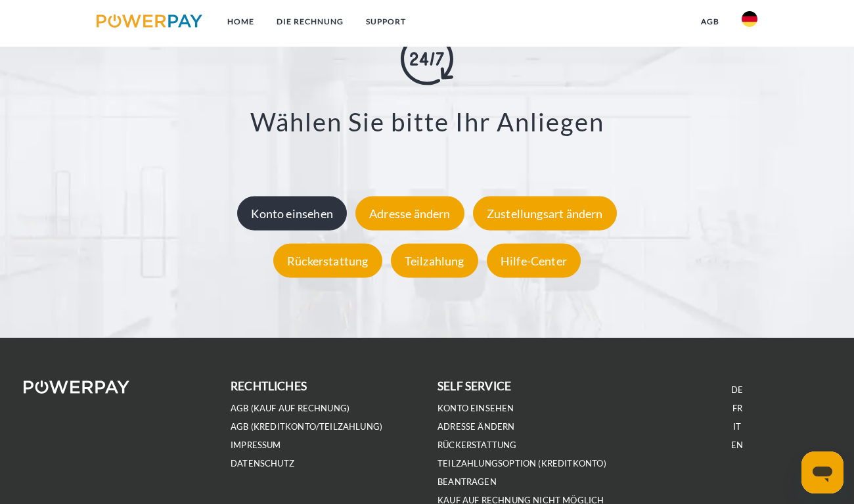 This screenshot has height=504, width=854. Describe the element at coordinates (328, 261) in the screenshot. I see `div: Rückerstattung` at that location.